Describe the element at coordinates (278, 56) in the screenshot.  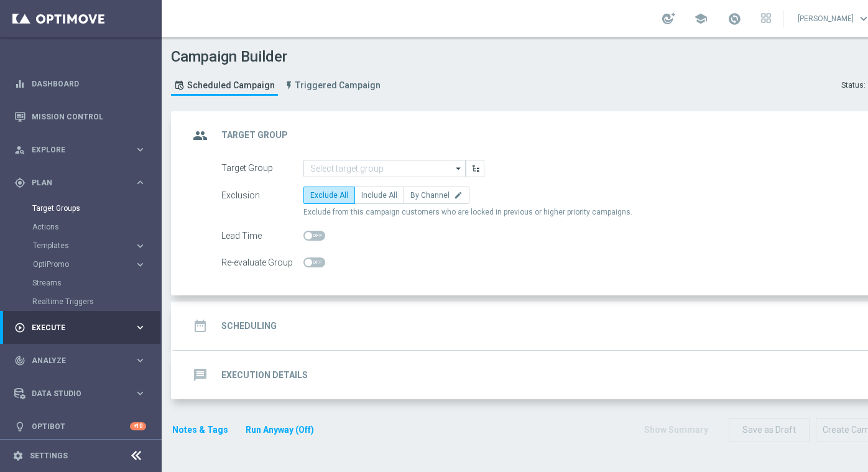
I see `h1: Campaign Builder` at that location.